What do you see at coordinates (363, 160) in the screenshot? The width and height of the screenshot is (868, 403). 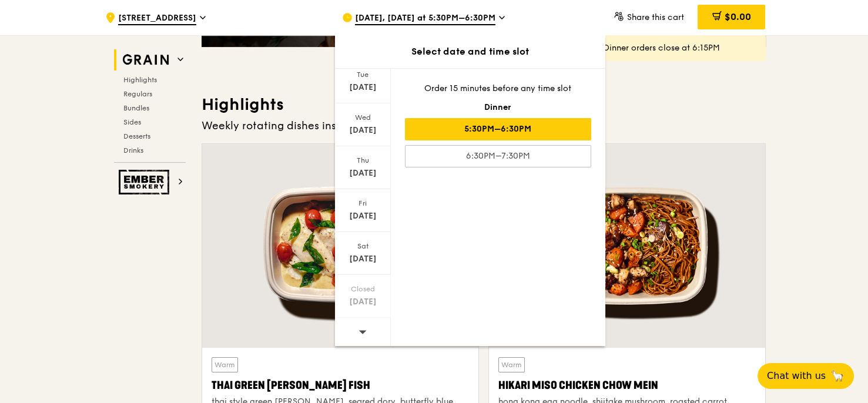 I see `div: Thu` at bounding box center [363, 160].